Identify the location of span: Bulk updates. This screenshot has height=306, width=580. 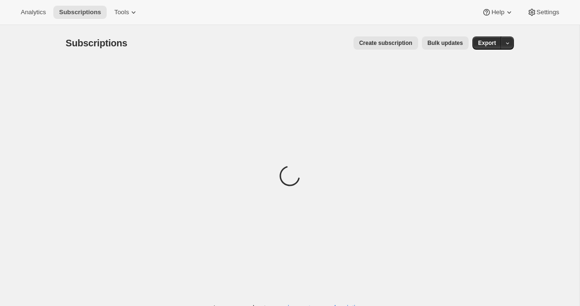
(445, 43).